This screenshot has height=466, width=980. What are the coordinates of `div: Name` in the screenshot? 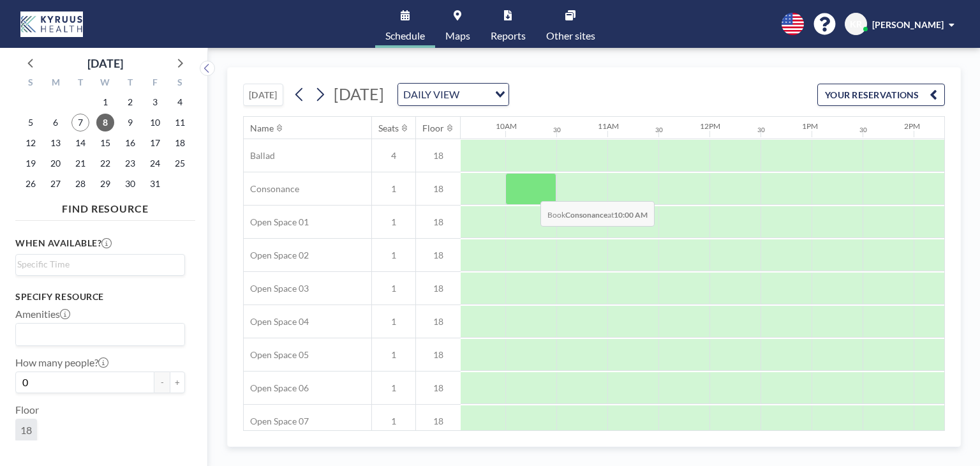 It's located at (261, 128).